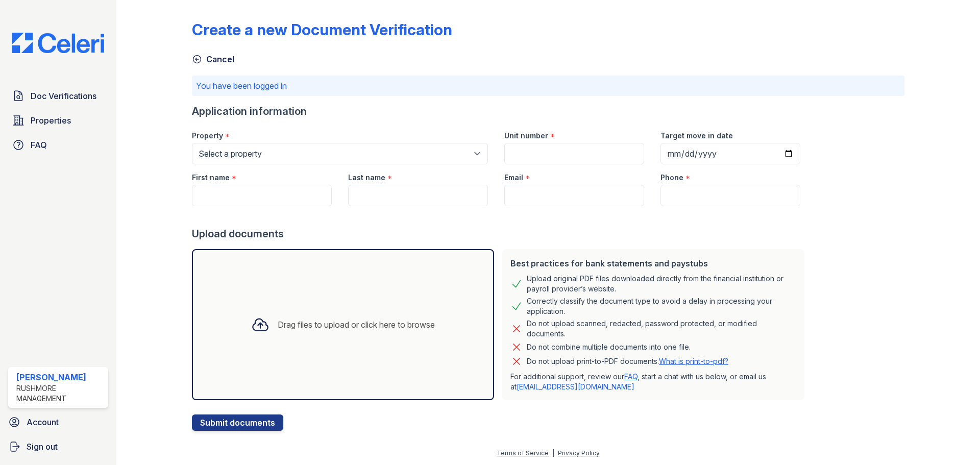  I want to click on span: Doc Verifications, so click(63, 96).